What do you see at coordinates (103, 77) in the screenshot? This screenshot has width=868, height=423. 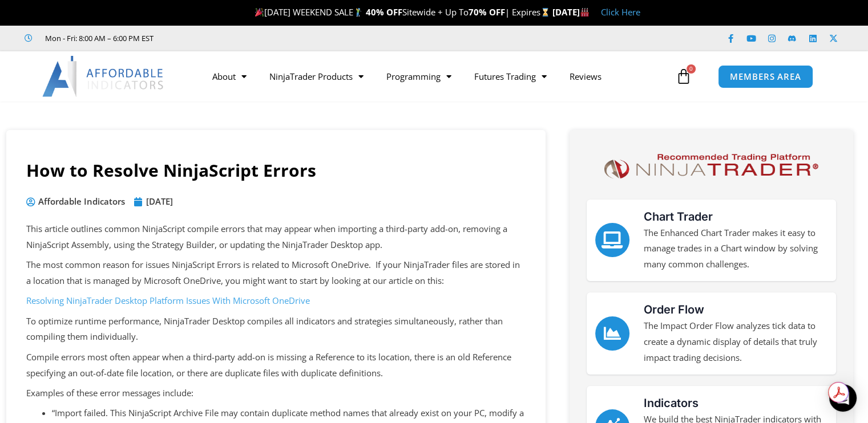 I see `img: LogoAI | Affordable Indicators – NinjaTrader` at bounding box center [103, 77].